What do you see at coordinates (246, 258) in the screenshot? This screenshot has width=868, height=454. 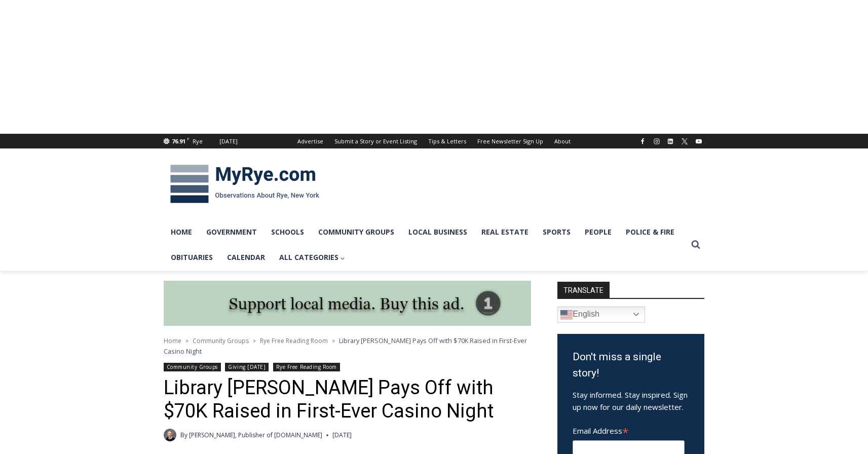 I see `a: Calendar` at bounding box center [246, 258].